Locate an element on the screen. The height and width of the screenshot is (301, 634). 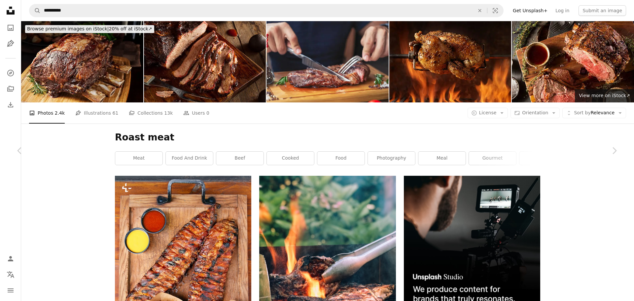
a: Collections is located at coordinates (11, 89).